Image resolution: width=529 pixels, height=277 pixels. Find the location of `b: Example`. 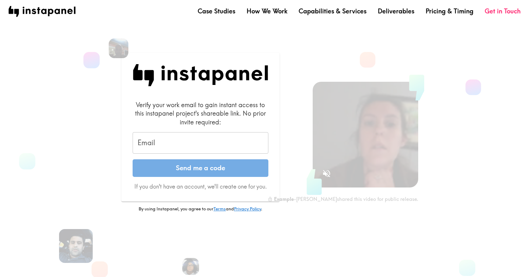

b: Example is located at coordinates (284, 199).